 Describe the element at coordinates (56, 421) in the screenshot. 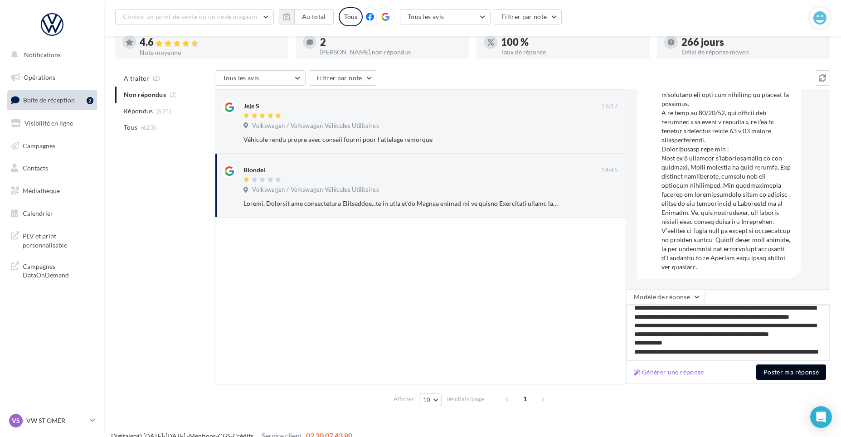

I see `p: VW ST OMER` at that location.